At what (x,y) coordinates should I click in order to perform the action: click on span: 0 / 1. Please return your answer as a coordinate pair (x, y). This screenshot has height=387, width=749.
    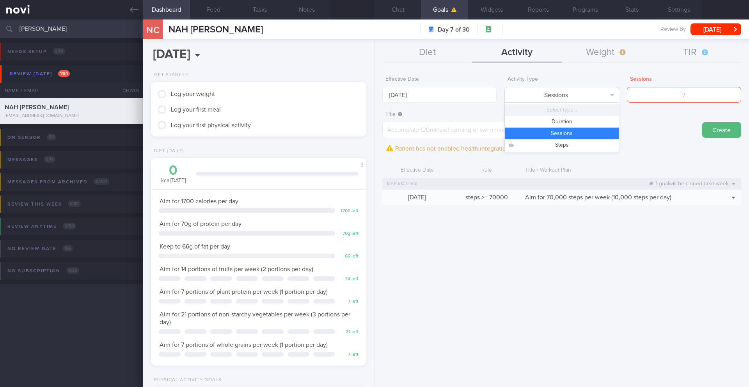
    Looking at the image, I should click on (52, 137).